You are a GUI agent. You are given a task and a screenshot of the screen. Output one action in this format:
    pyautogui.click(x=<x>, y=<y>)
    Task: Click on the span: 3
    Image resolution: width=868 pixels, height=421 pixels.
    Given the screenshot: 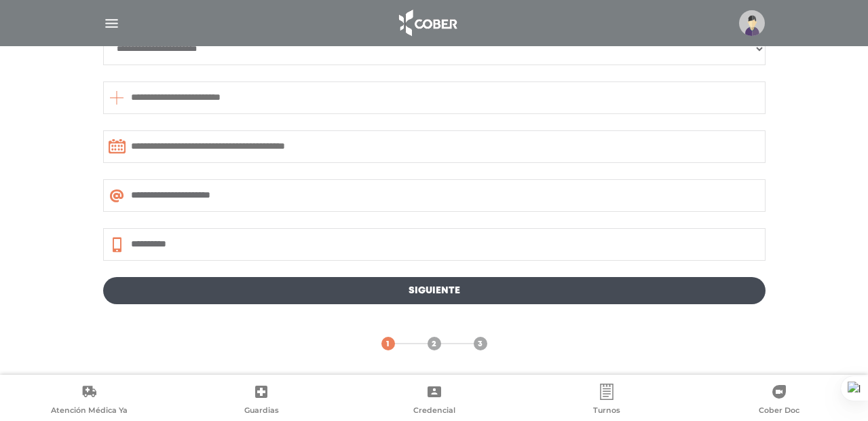 What is the action you would take?
    pyautogui.click(x=480, y=344)
    